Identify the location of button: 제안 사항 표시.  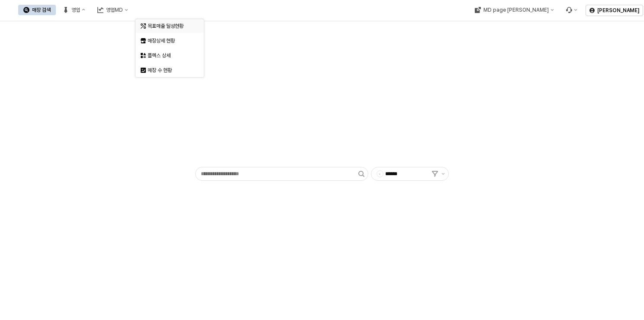
(443, 173).